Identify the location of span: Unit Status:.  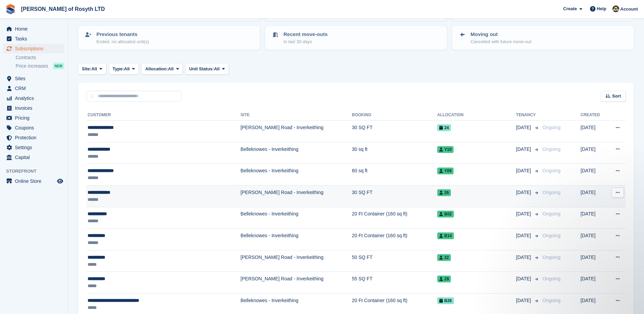
(201, 69).